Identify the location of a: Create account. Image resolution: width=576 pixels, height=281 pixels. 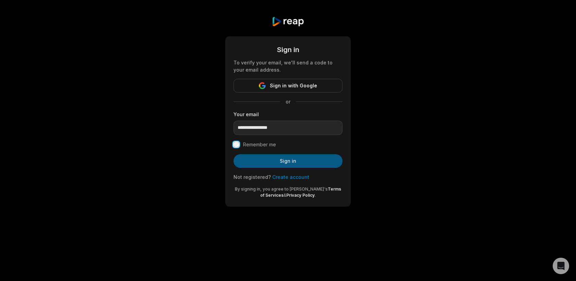
(291, 177).